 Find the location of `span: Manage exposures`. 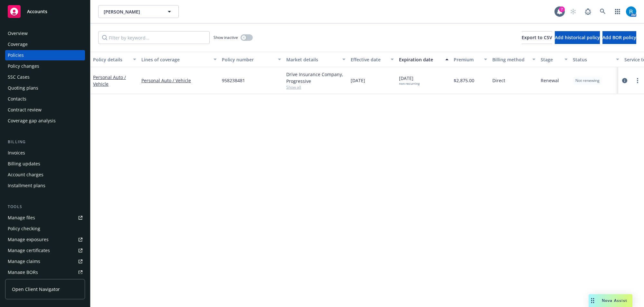

span: Manage exposures is located at coordinates (45, 240).